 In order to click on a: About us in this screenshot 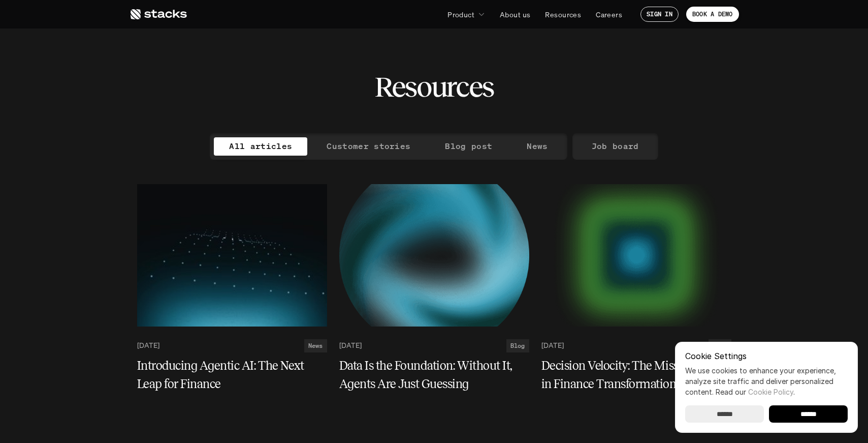, I will do `click(515, 14)`.